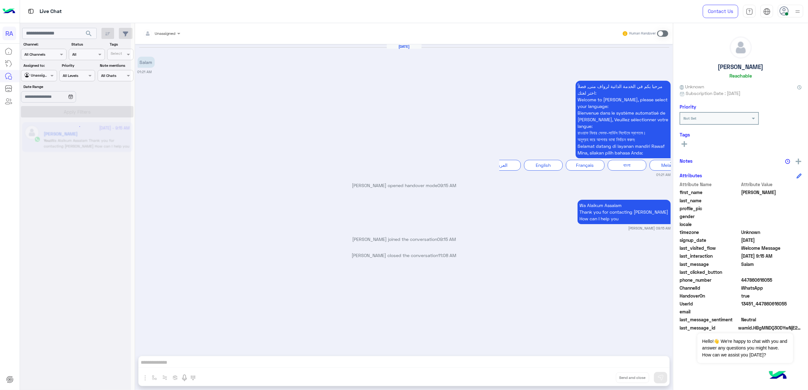 This screenshot has width=808, height=390. I want to click on div: العربية, so click(501, 165).